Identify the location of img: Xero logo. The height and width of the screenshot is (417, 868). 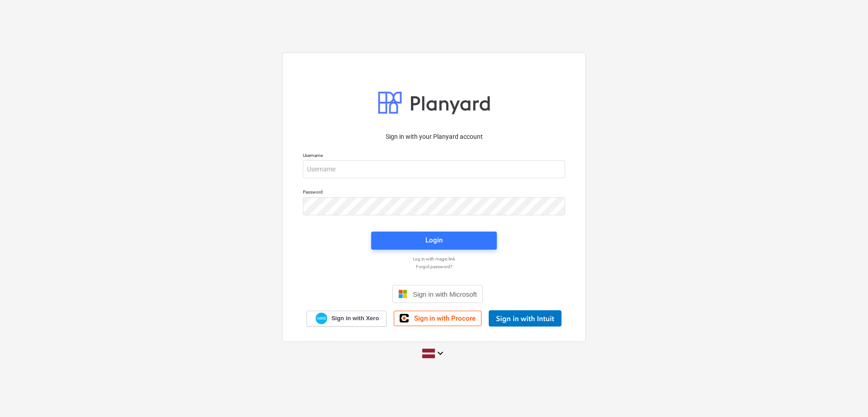
(321, 318).